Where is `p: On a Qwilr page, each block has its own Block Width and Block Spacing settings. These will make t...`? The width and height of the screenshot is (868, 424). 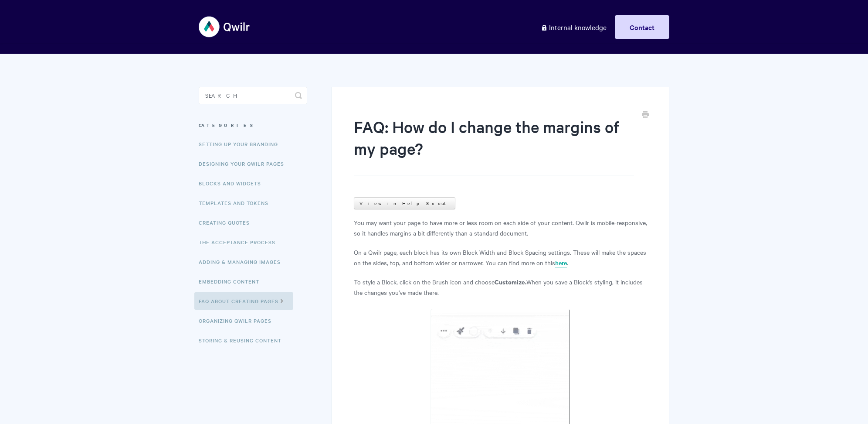
p: On a Qwilr page, each block has its own Block Width and Block Spacing settings. These will make t... is located at coordinates (500, 257).